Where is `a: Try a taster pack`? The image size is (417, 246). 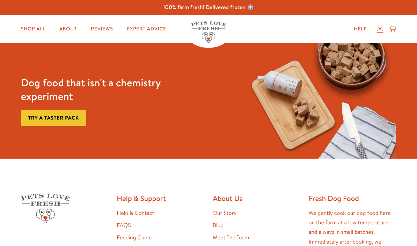
a: Try a taster pack is located at coordinates (53, 118).